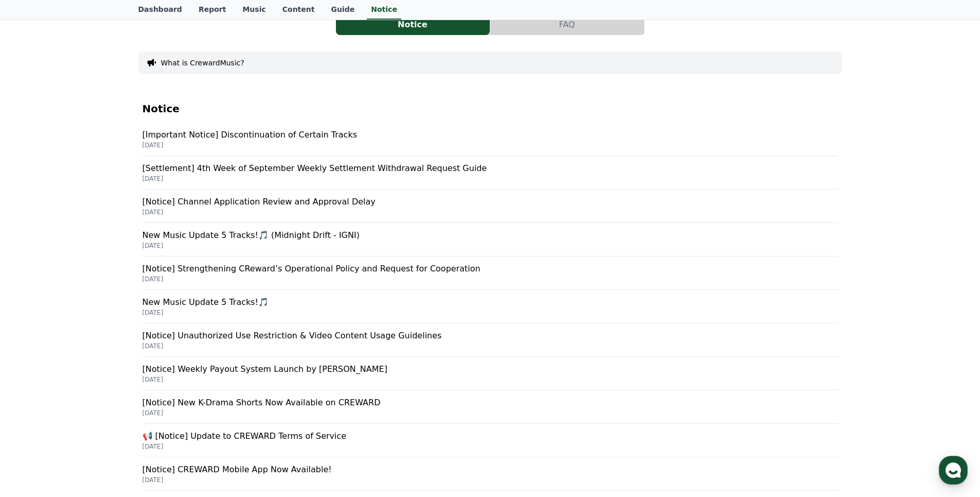 The image size is (980, 497). Describe the element at coordinates (35, 345) in the screenshot. I see `span: Home` at that location.